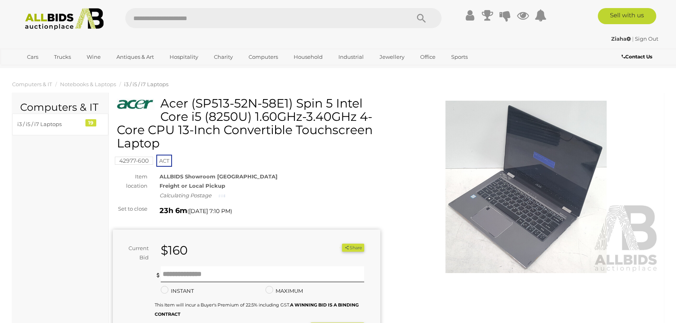  Describe the element at coordinates (621, 39) in the screenshot. I see `strong: Ziaha` at that location.